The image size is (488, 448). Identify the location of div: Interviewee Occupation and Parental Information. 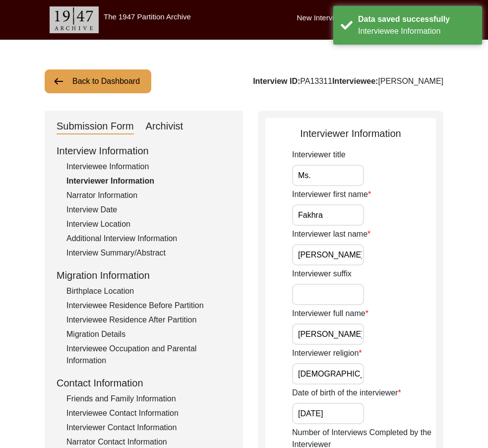
(149, 355).